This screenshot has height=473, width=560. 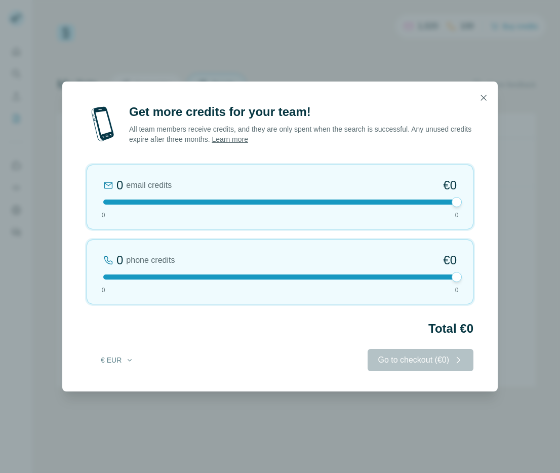 I want to click on span: email credits, so click(x=149, y=185).